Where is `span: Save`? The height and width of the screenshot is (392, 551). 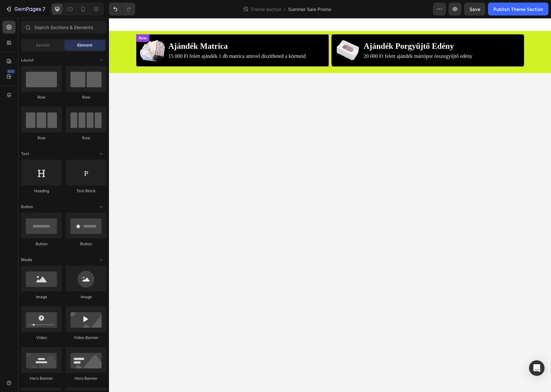
span: Save is located at coordinates (475, 9).